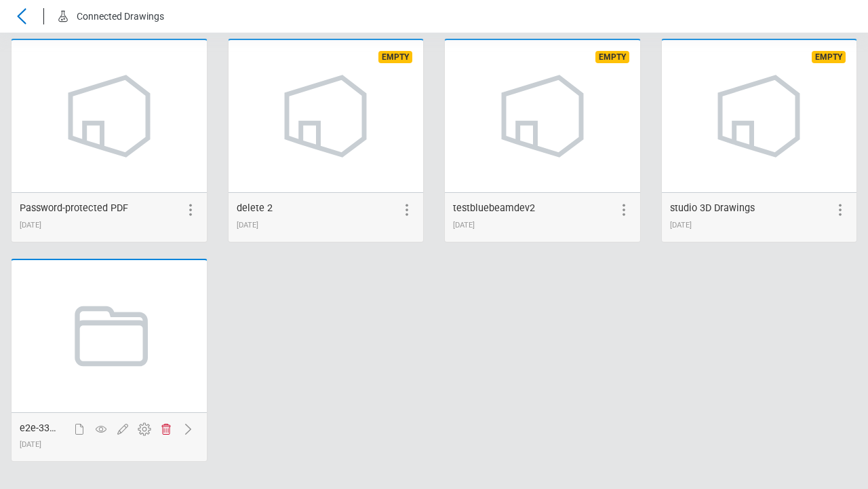 Image resolution: width=868 pixels, height=489 pixels. I want to click on span: Password-protected PDF, so click(74, 208).